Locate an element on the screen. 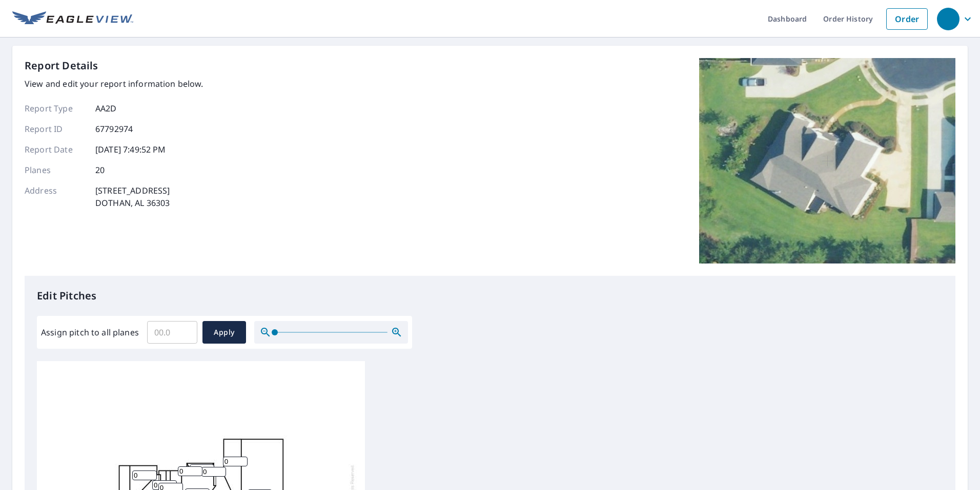 This screenshot has height=490, width=980. p: Planes is located at coordinates (56, 170).